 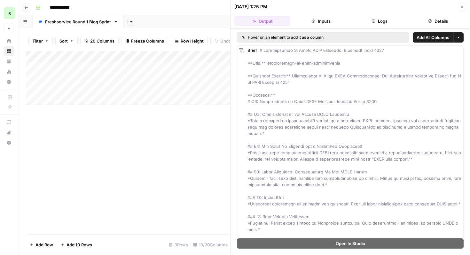 I want to click on div: Freshservice Round 1 Blog Sprint, so click(x=78, y=22).